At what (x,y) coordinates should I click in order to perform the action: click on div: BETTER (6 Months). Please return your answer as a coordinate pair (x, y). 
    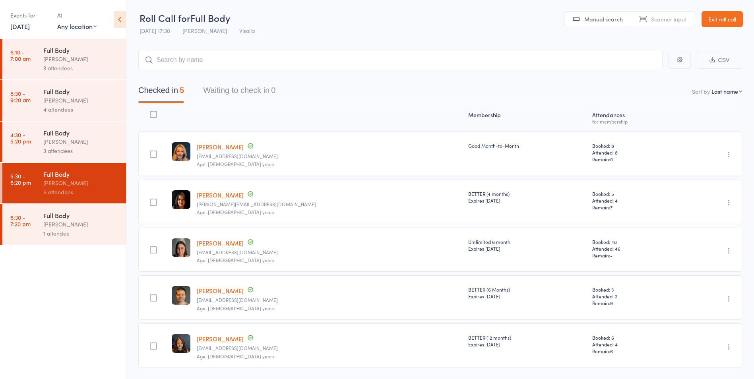
    Looking at the image, I should click on (527, 293).